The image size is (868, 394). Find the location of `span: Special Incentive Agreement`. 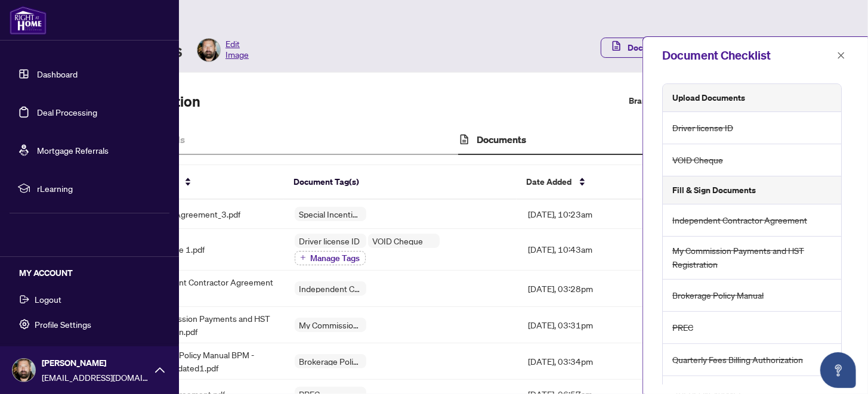

span: Special Incentive Agreement is located at coordinates (331, 215).